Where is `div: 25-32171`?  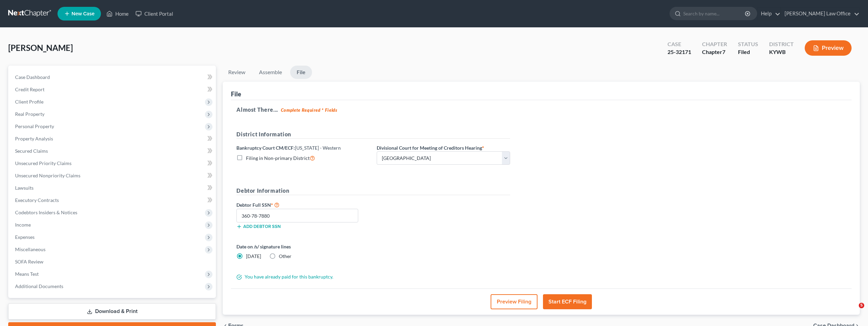 div: 25-32171 is located at coordinates (679, 52).